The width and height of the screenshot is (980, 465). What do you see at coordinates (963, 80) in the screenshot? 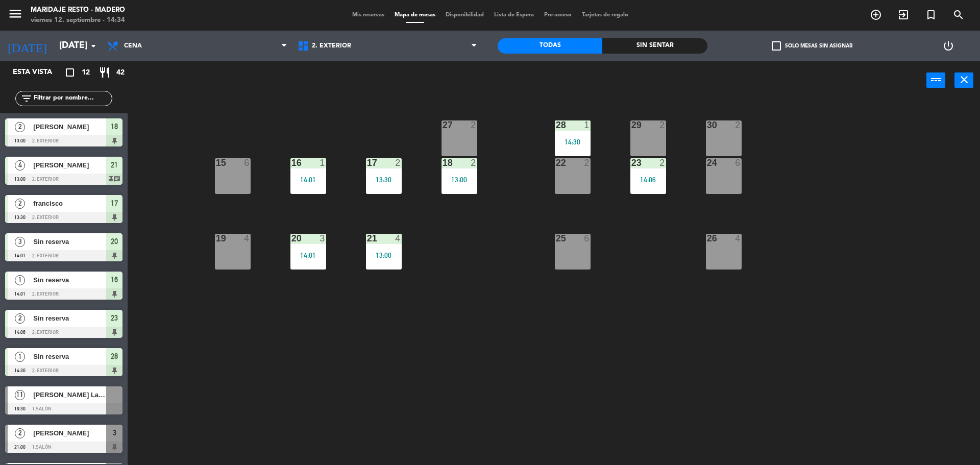
I see `button: close` at bounding box center [963, 80].